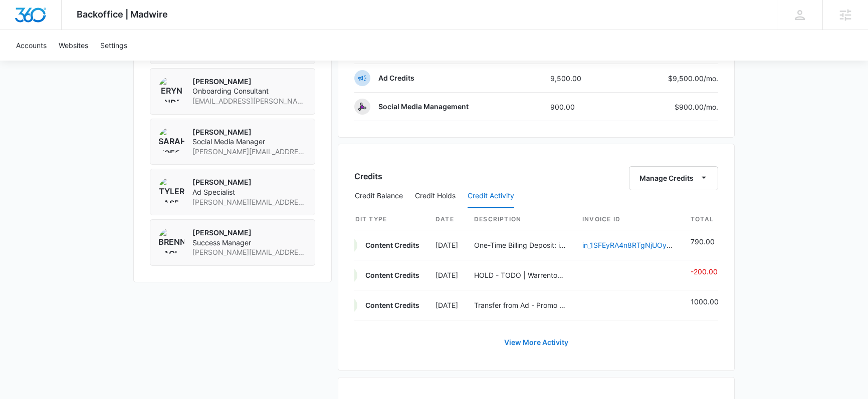 This screenshot has width=868, height=399. Describe the element at coordinates (520, 245) in the screenshot. I see `p: One-Time Billing Deposit: in_1SFEyRA4n8RTgNjUOyQUWBuE` at that location.